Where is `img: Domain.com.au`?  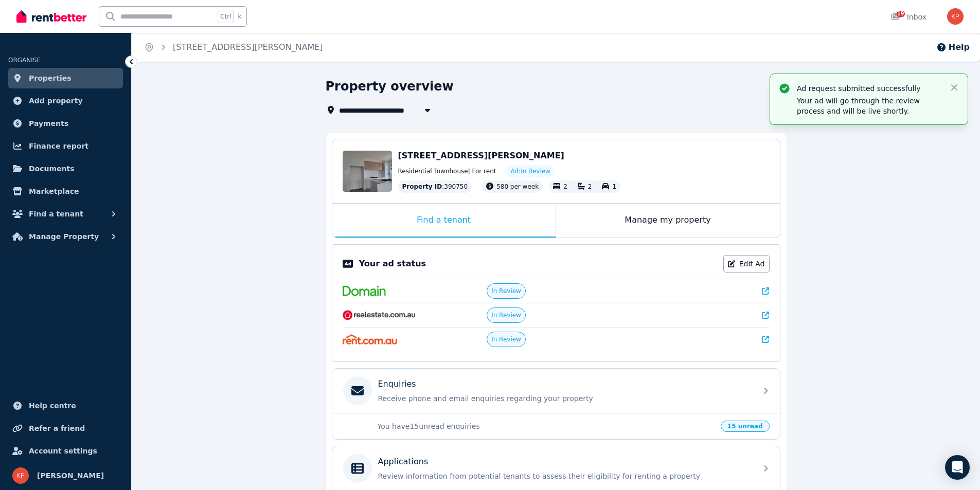 img: Domain.com.au is located at coordinates (364, 291).